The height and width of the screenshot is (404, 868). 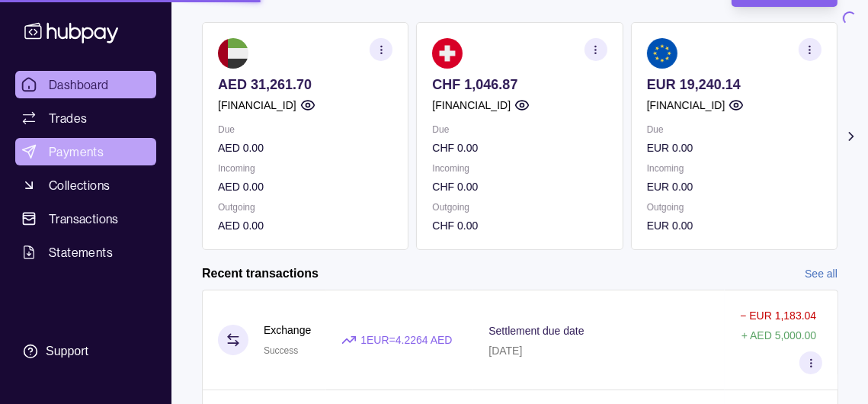 What do you see at coordinates (519, 84) in the screenshot?
I see `p: CHF 1,046.87` at bounding box center [519, 84].